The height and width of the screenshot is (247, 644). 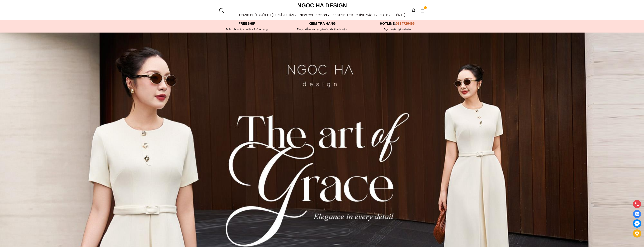 What do you see at coordinates (398, 29) in the screenshot?
I see `h6: Độc quyền tại website` at bounding box center [398, 29].